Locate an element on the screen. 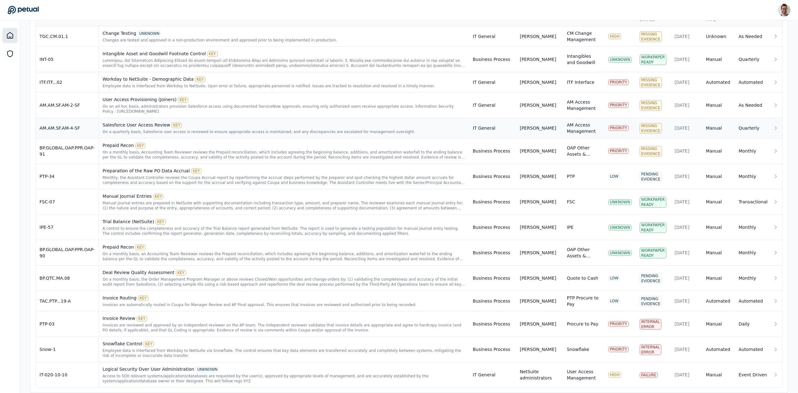  td: Snow-1 is located at coordinates (67, 349).